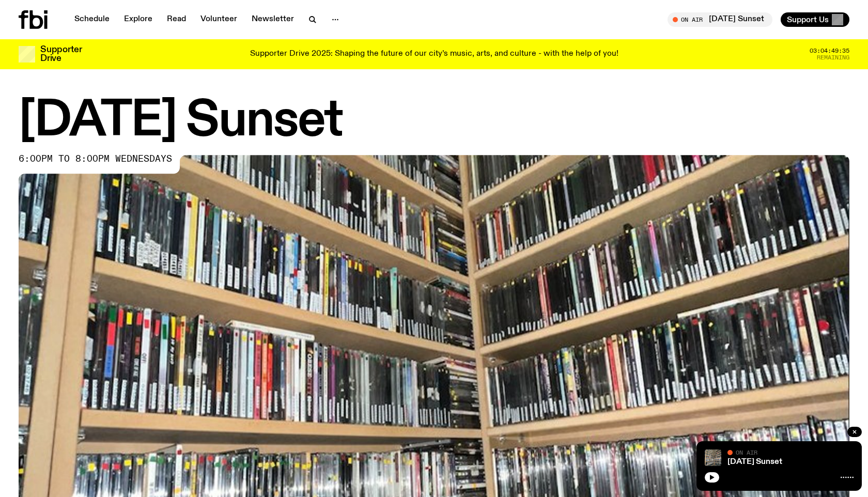  Describe the element at coordinates (92, 20) in the screenshot. I see `a: Schedule` at that location.